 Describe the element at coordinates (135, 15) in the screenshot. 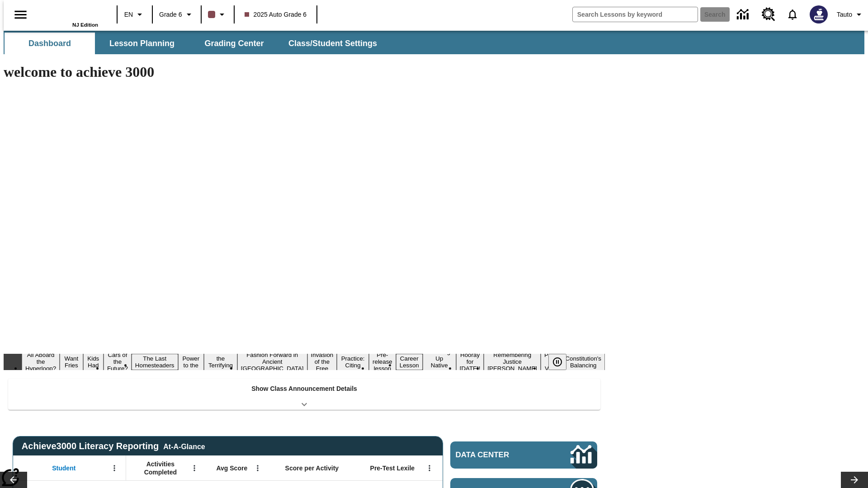

I see `button: Language: EN, Select a language` at that location.